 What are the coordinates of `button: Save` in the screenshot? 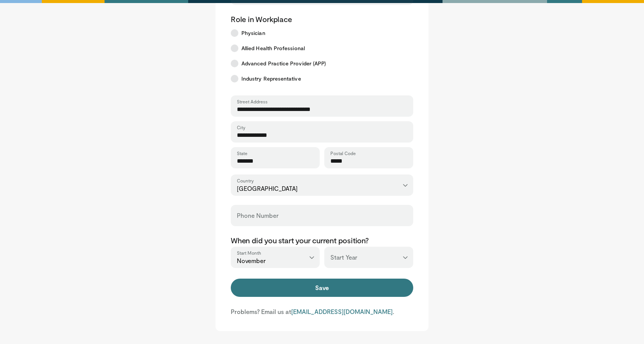 It's located at (322, 288).